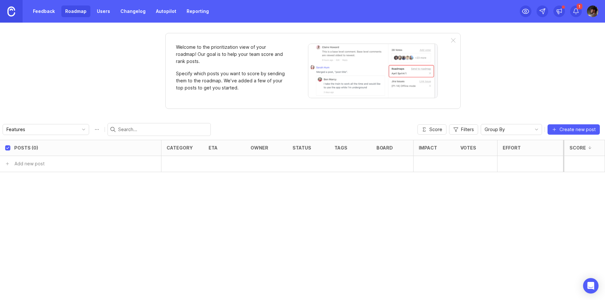 The height and width of the screenshot is (300, 605). What do you see at coordinates (512, 148) in the screenshot?
I see `div: Effort` at bounding box center [512, 148].